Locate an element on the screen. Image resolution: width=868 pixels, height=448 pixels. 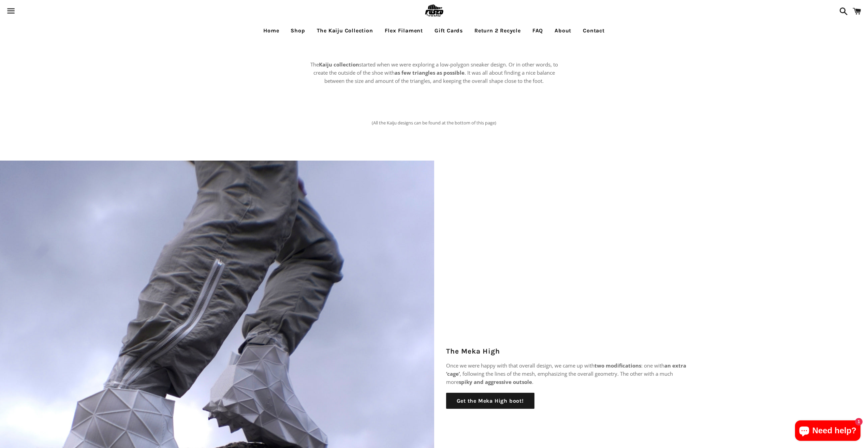
a: Return 2 Recycle is located at coordinates (498, 31).